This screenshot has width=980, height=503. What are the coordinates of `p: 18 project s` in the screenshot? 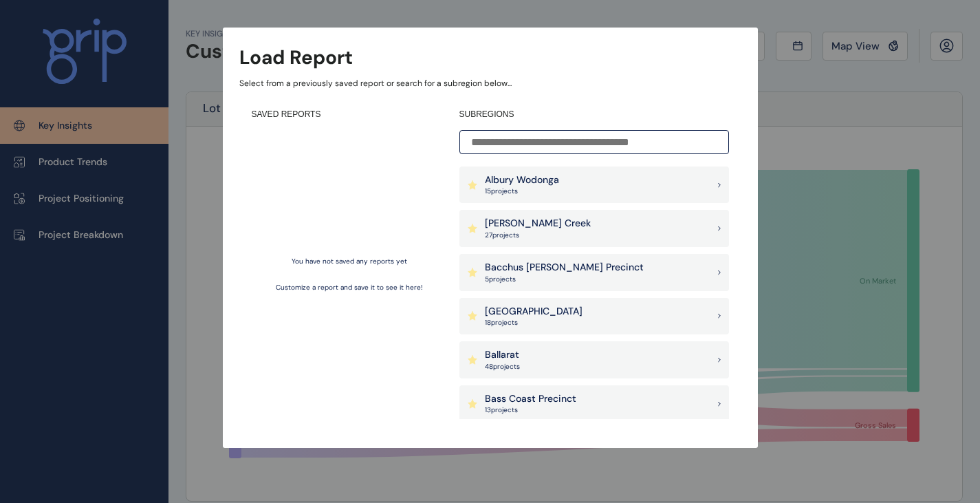 It's located at (534, 323).